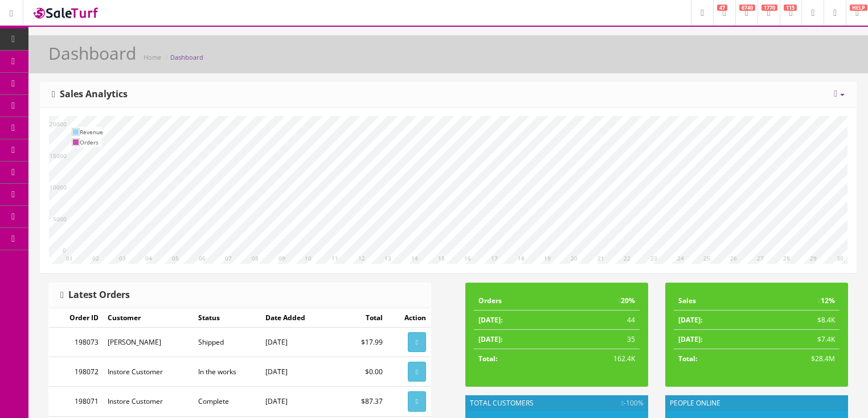  Describe the element at coordinates (799, 320) in the screenshot. I see `td: $8.4K` at that location.